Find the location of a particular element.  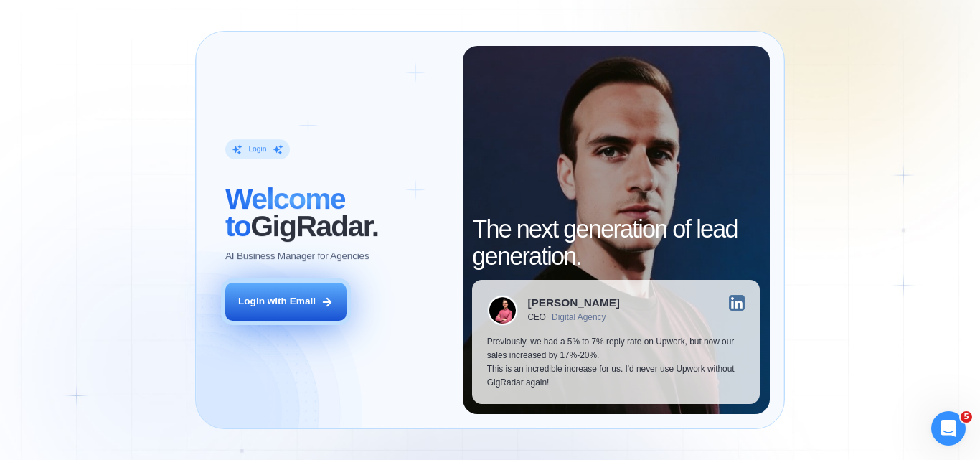

div: Login with Email is located at coordinates (277, 301).